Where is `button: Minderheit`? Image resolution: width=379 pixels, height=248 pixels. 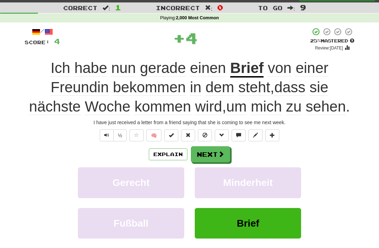 button: Minderheit is located at coordinates (248, 182).